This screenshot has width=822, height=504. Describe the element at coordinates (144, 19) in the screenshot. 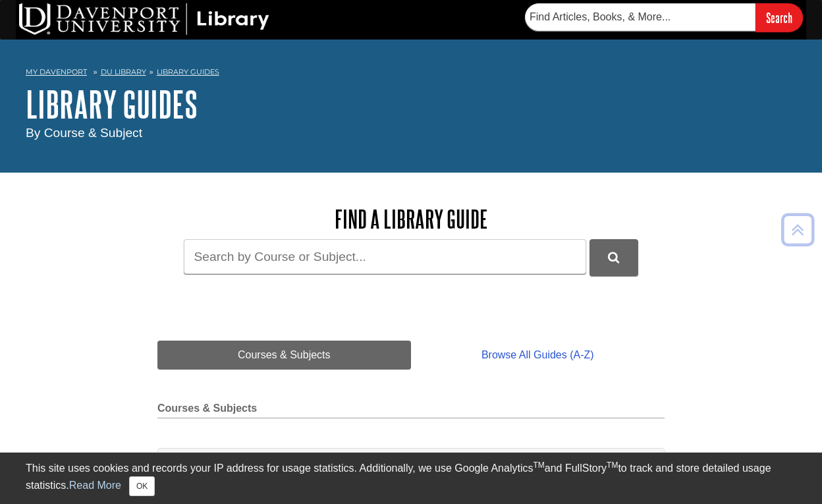

I see `img: DU Library` at that location.